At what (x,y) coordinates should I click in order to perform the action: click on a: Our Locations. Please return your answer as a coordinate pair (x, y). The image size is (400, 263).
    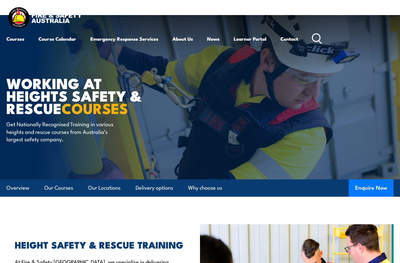
    Looking at the image, I should click on (104, 188).